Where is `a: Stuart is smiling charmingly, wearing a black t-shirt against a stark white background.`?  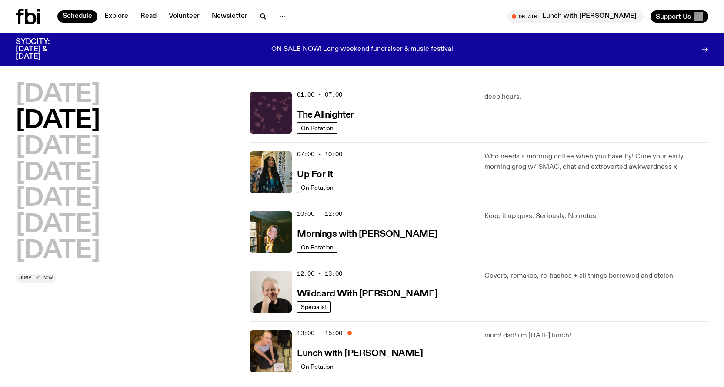 a: Stuart is smiling charmingly, wearing a black t-shirt against a stark white background. is located at coordinates (271, 291).